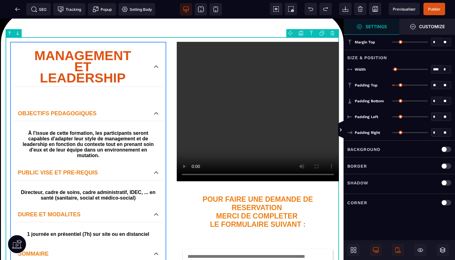  I want to click on span: Mobile Only, so click(398, 250).